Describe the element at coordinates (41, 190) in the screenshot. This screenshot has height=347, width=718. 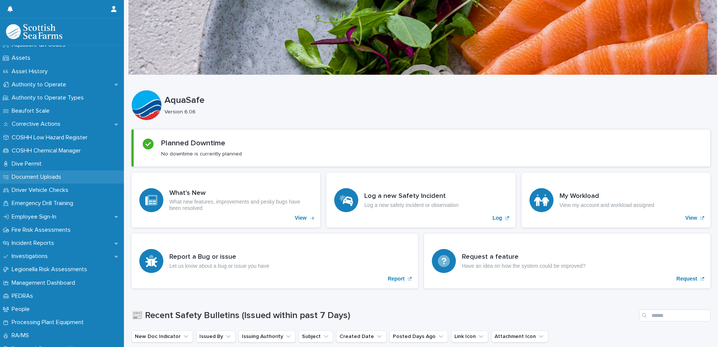
I see `p: Driver Vehicle Checks` at that location.